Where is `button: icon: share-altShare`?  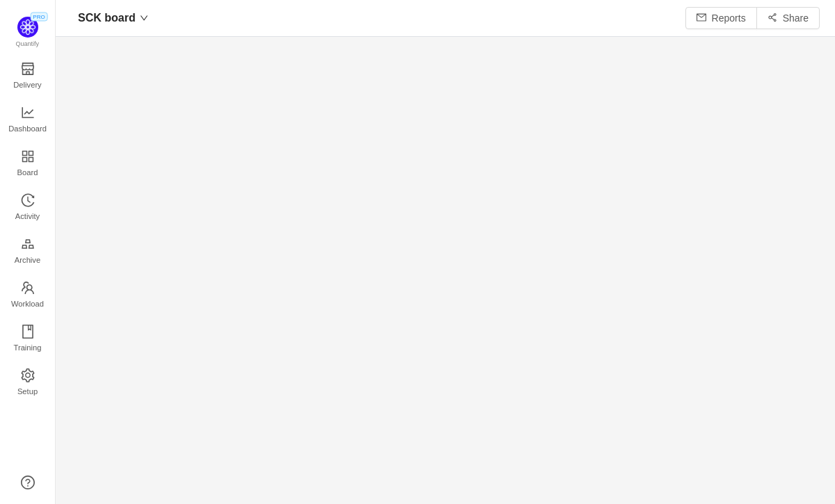 button: icon: share-altShare is located at coordinates (787, 18).